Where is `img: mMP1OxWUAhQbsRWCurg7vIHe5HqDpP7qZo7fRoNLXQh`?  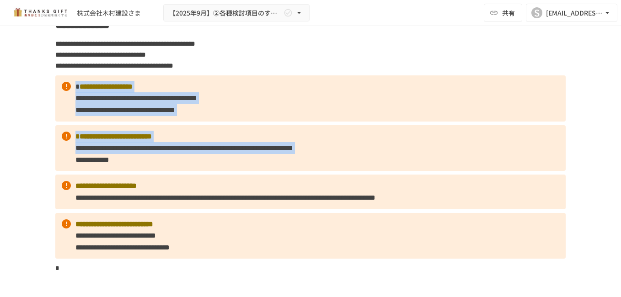
img: mMP1OxWUAhQbsRWCurg7vIHe5HqDpP7qZo7fRoNLXQh is located at coordinates (40, 13).